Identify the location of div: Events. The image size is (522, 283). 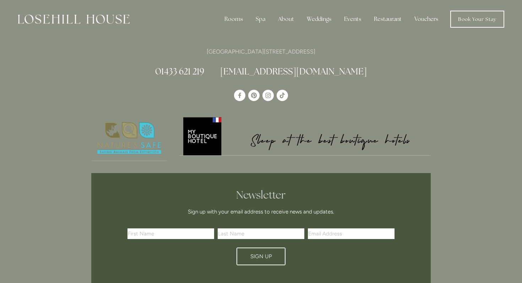
(352, 19).